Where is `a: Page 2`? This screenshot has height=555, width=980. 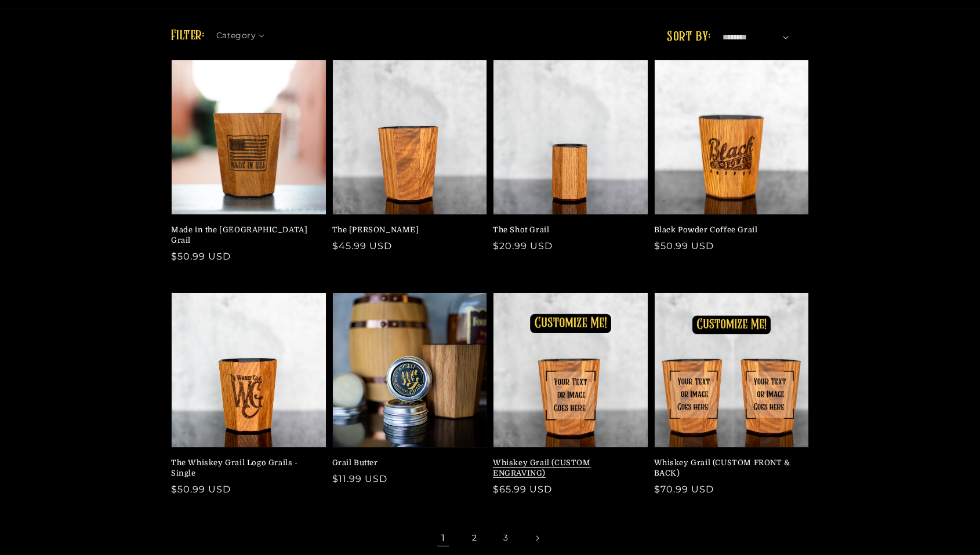
a: Page 2 is located at coordinates (475, 538).